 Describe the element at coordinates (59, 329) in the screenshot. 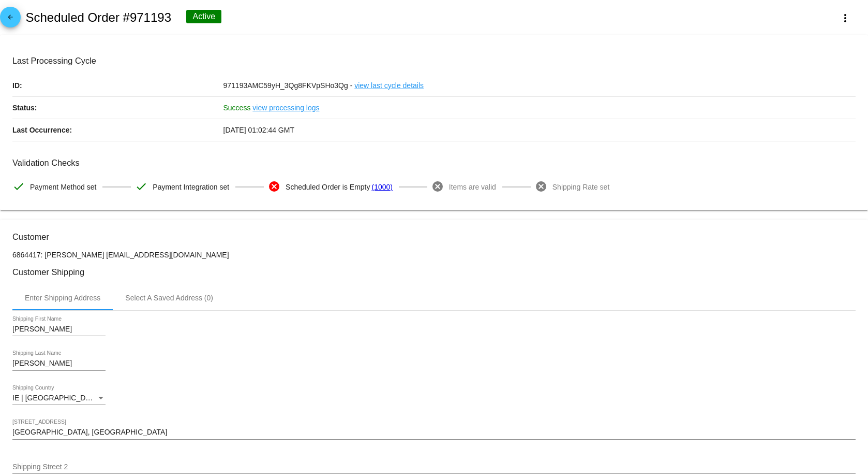

I see `input: Shipping First Name` at that location.